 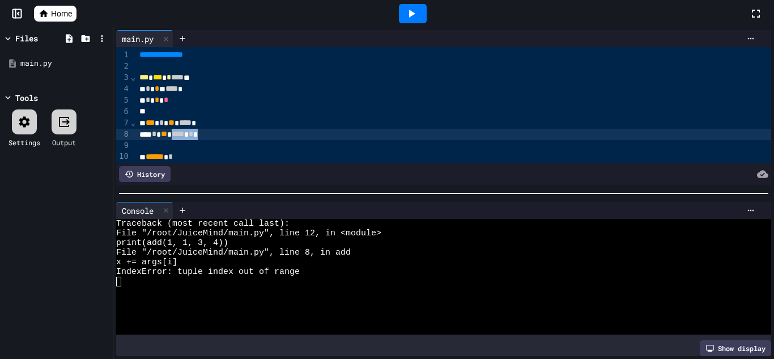 I want to click on div: 7, so click(x=123, y=123).